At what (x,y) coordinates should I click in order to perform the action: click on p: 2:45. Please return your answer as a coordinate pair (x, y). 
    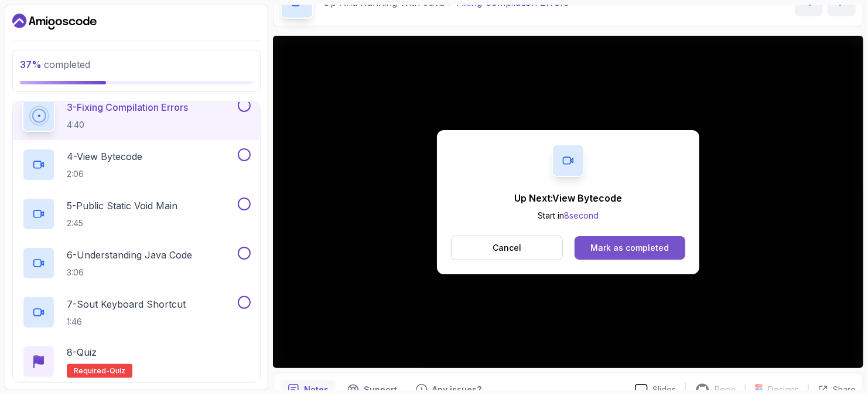
    Looking at the image, I should click on (122, 223).